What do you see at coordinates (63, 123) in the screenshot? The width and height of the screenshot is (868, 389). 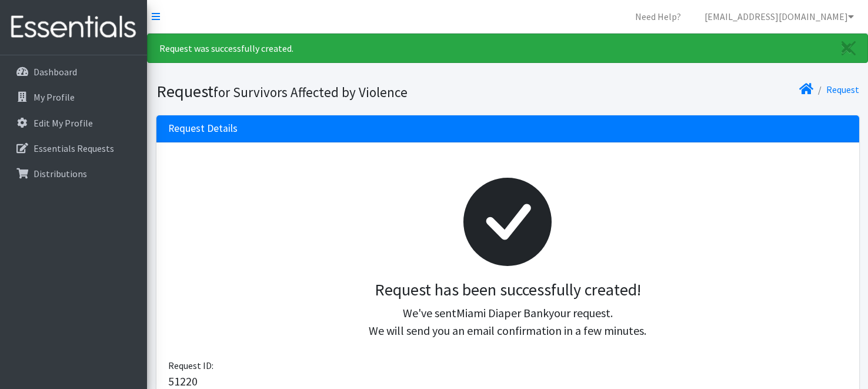 I see `p: Edit My Profile` at bounding box center [63, 123].